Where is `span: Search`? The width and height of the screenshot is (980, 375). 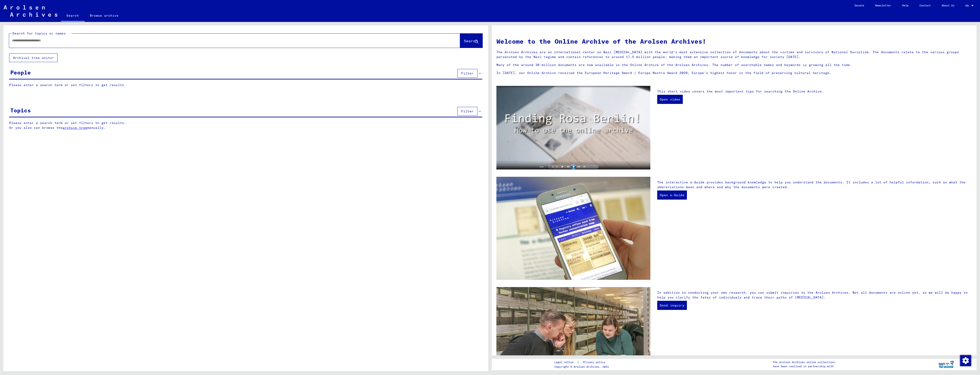
span: Search is located at coordinates (471, 41).